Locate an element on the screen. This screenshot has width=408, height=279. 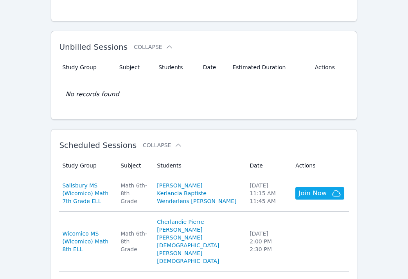
span: Join Now is located at coordinates (313, 193).